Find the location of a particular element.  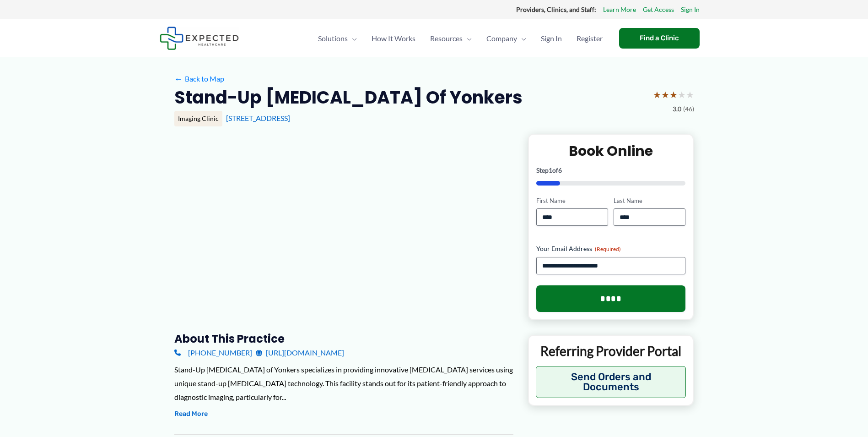

div: Find a Clinic is located at coordinates (660, 38).